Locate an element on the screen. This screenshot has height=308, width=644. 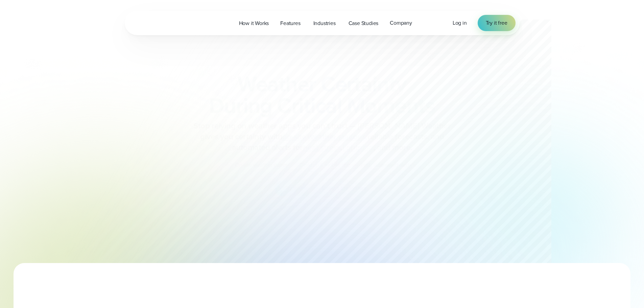
span: Industries is located at coordinates (325, 23).